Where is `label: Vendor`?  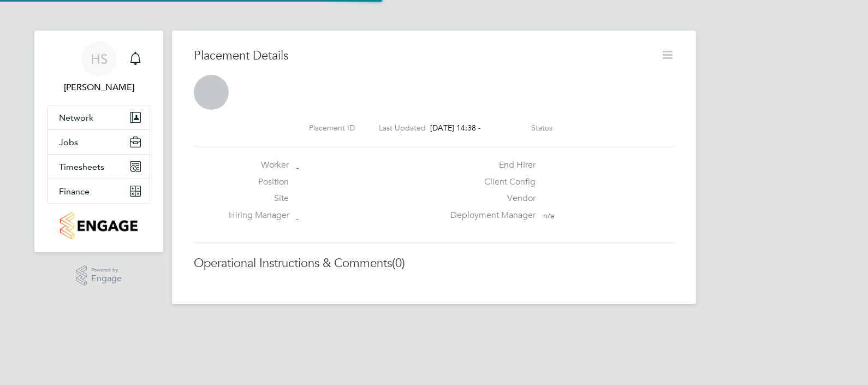 label: Vendor is located at coordinates (490, 198).